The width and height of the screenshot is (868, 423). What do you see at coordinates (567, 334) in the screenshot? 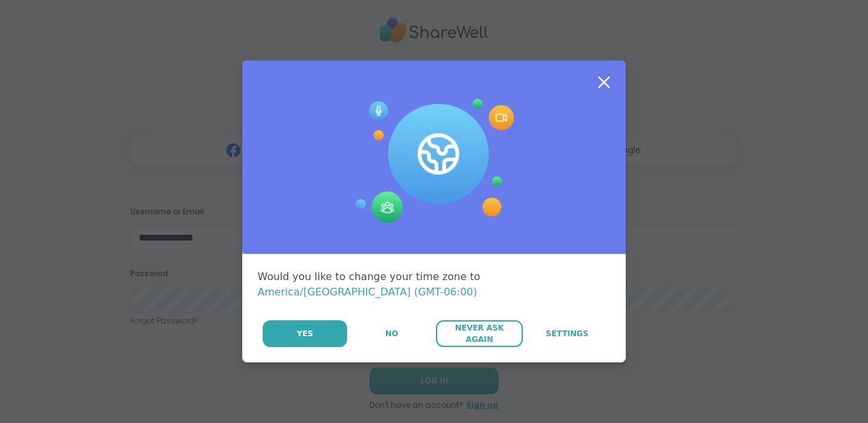
I see `a: Settings` at bounding box center [567, 334].